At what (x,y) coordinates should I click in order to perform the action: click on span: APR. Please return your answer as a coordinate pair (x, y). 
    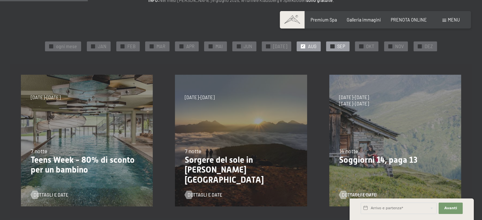
    Looking at the image, I should click on (191, 47).